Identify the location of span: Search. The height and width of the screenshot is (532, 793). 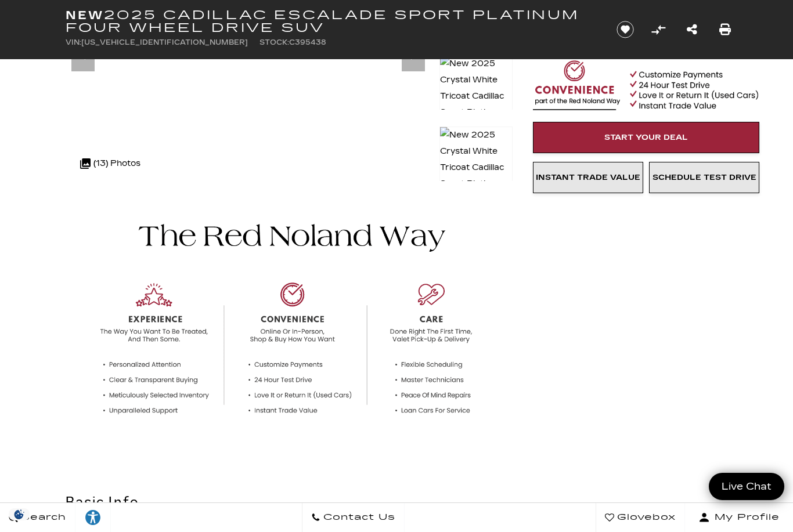
(42, 518).